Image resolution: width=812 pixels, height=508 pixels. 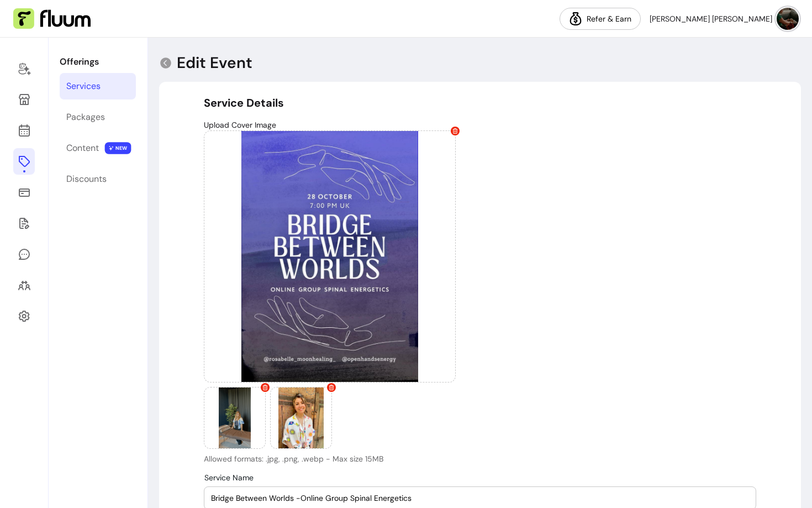 I want to click on a: Clients, so click(x=24, y=285).